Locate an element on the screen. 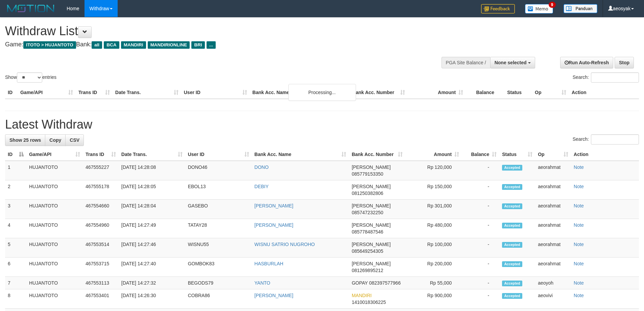  span: Copy 081269895212 to clipboard is located at coordinates (367, 270).